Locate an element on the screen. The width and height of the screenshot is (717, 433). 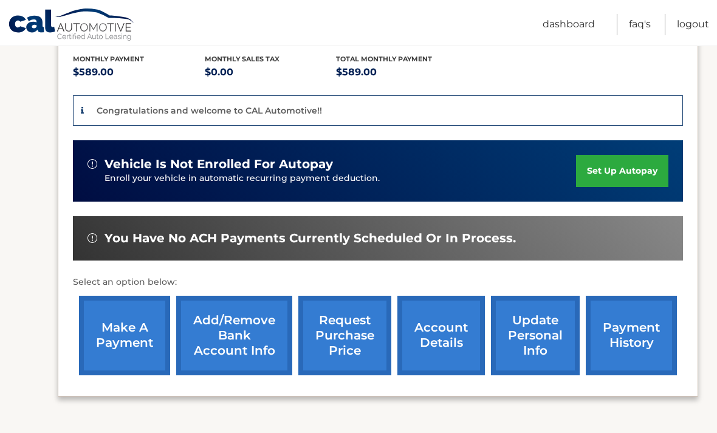
a: account details is located at coordinates (441, 336).